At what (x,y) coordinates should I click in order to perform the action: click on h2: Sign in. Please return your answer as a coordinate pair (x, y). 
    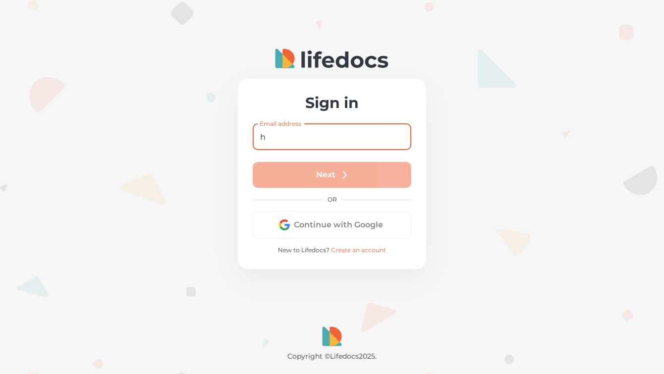
    Looking at the image, I should click on (332, 103).